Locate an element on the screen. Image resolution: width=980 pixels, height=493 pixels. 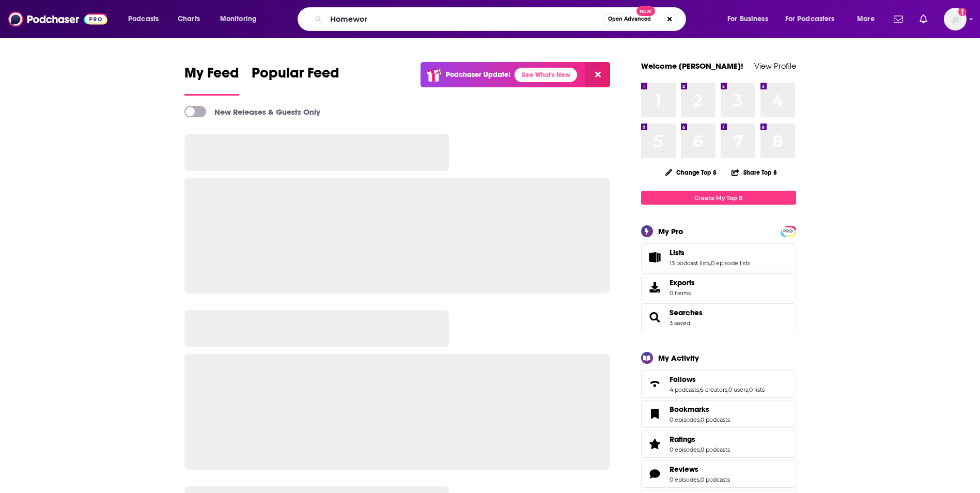
span: For Podcasters is located at coordinates (810, 19).